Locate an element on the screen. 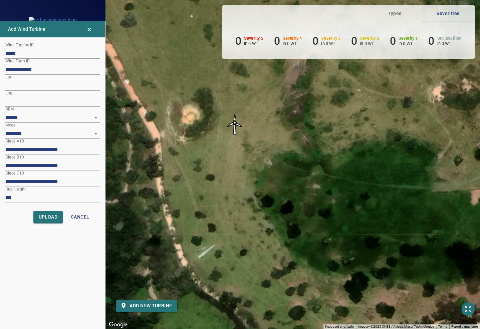 The image size is (480, 329). img: windFarmIconHighlighted.svg is located at coordinates (235, 125).